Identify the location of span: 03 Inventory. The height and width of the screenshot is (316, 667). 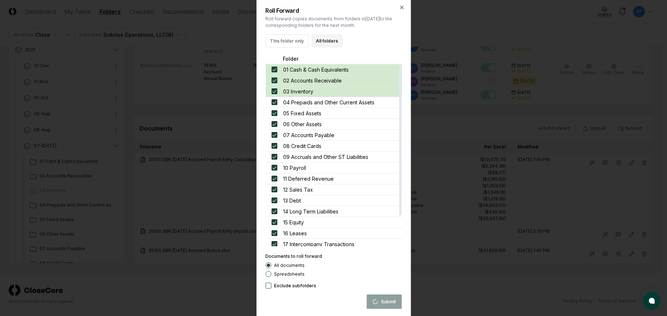
(298, 91).